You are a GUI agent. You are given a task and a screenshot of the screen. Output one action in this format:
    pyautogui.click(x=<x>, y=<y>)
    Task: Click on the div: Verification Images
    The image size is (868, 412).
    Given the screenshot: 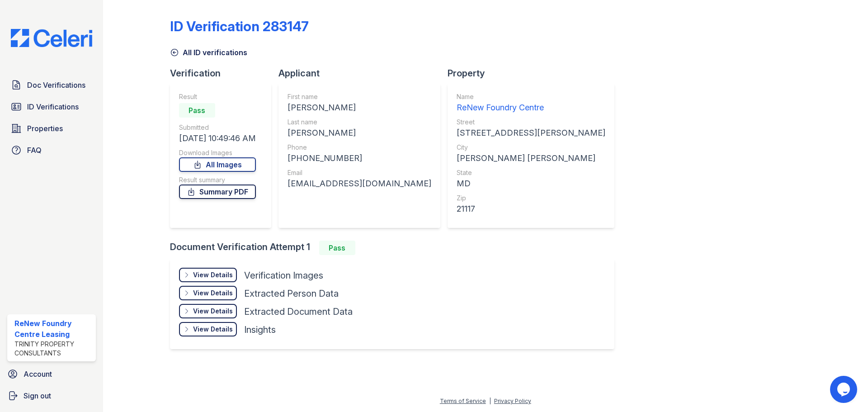 What is the action you would take?
    pyautogui.click(x=283, y=276)
    